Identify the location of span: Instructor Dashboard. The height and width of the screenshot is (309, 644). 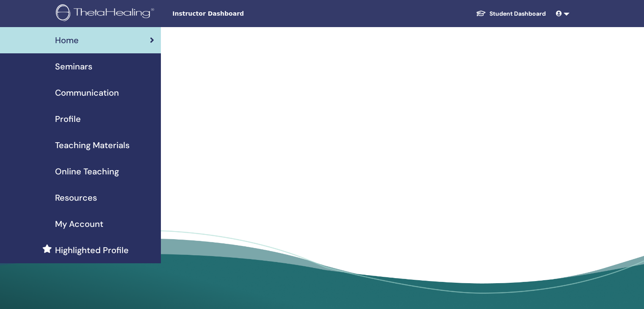
(236, 13).